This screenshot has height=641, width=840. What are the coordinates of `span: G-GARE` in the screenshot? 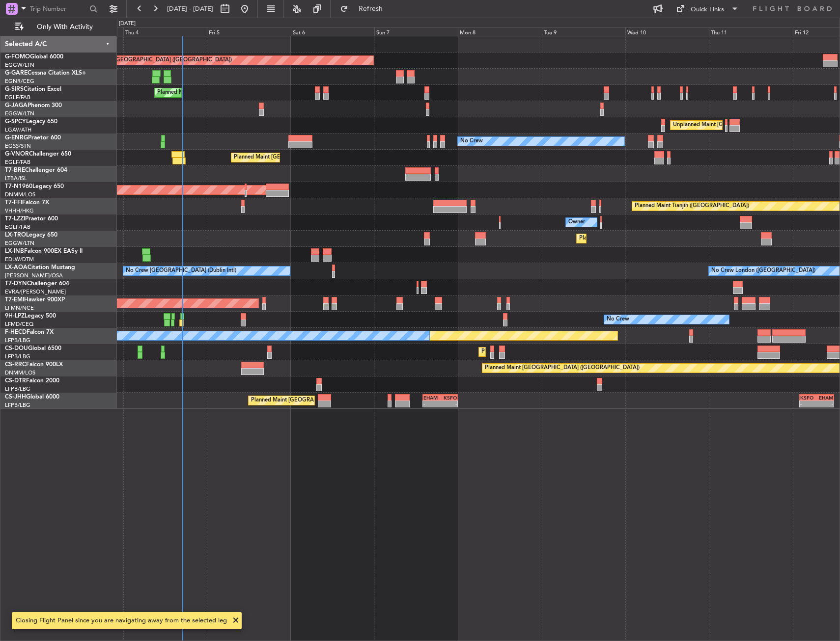 It's located at (16, 73).